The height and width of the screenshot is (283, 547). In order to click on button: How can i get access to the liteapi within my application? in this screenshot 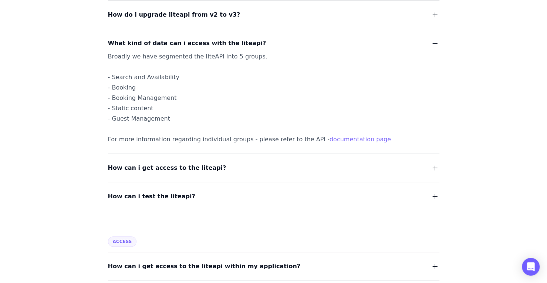, I will do `click(274, 266)`.